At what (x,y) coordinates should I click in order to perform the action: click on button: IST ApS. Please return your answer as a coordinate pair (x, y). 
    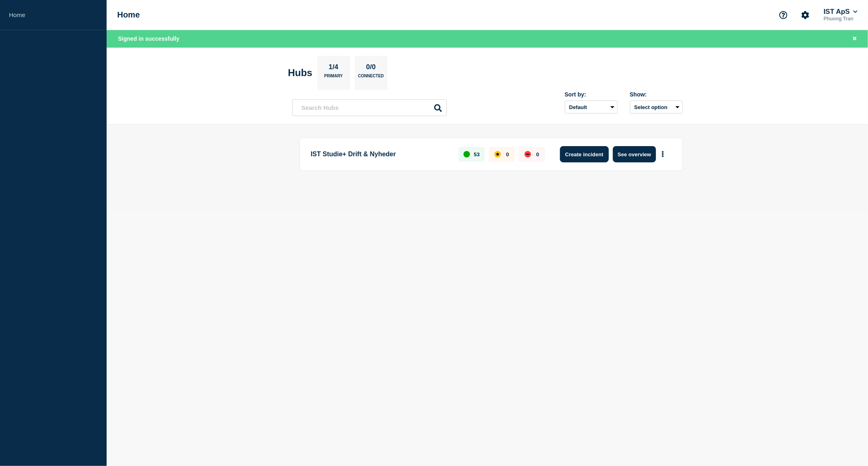
    Looking at the image, I should click on (840, 12).